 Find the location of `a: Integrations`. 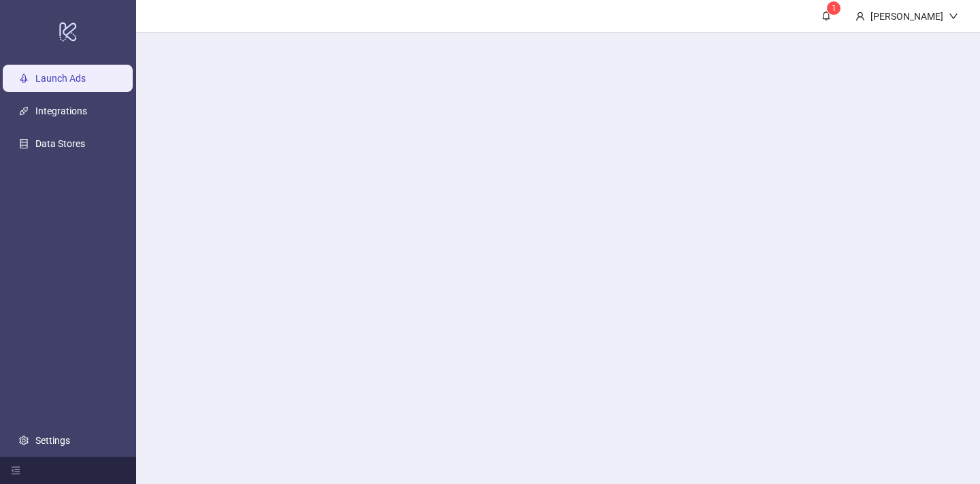

a: Integrations is located at coordinates (61, 111).